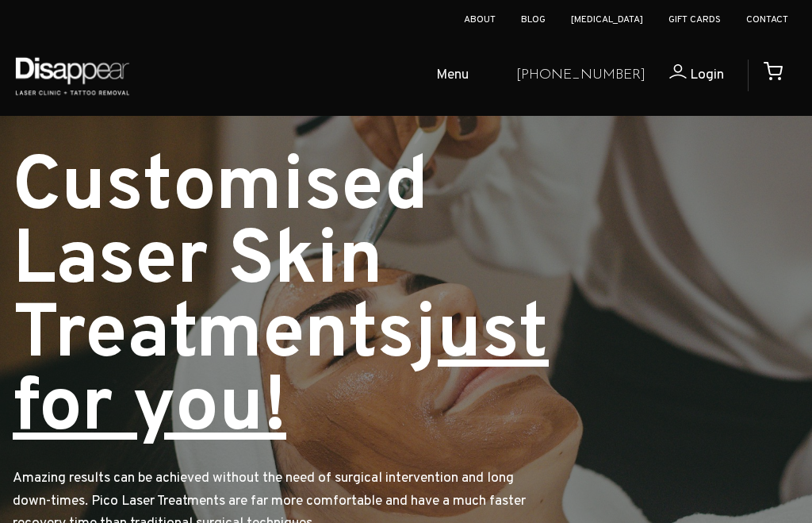 Image resolution: width=812 pixels, height=523 pixels. Describe the element at coordinates (281, 373) in the screenshot. I see `strong: just for you!` at that location.